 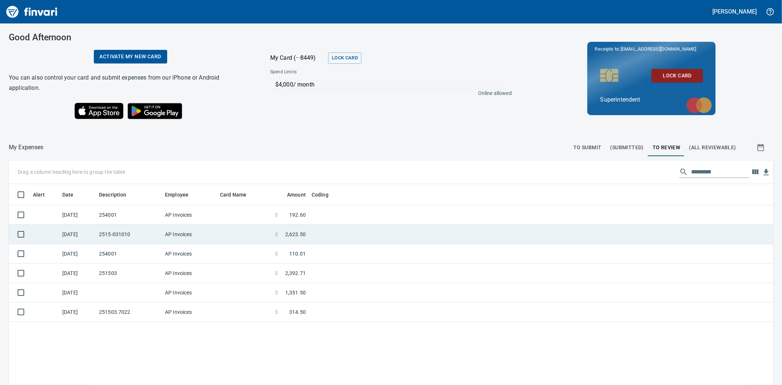 What do you see at coordinates (651, 100) in the screenshot?
I see `p: Superintendent` at bounding box center [651, 100].